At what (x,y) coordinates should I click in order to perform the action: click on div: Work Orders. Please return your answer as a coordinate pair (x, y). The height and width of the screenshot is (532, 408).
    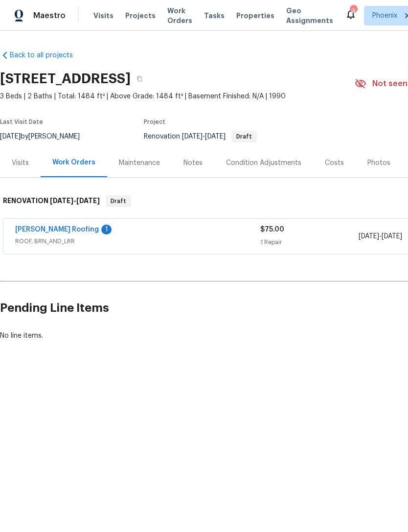
    Looking at the image, I should click on (74, 163).